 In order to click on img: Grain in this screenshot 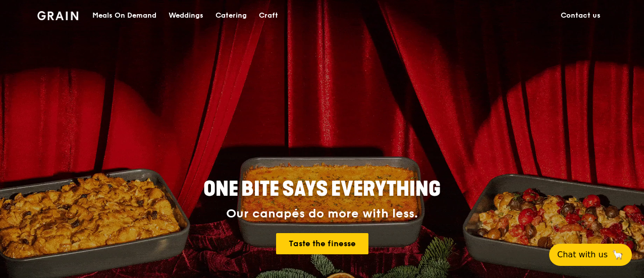, I will do `click(58, 16)`.